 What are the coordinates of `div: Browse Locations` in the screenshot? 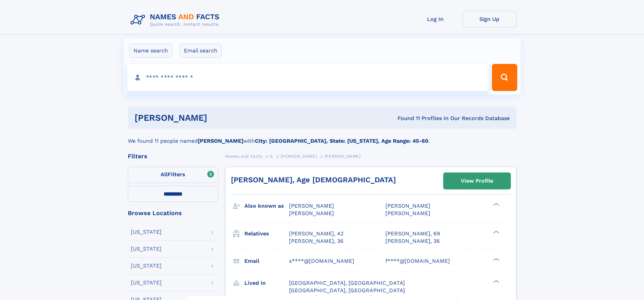 It's located at (173, 213).